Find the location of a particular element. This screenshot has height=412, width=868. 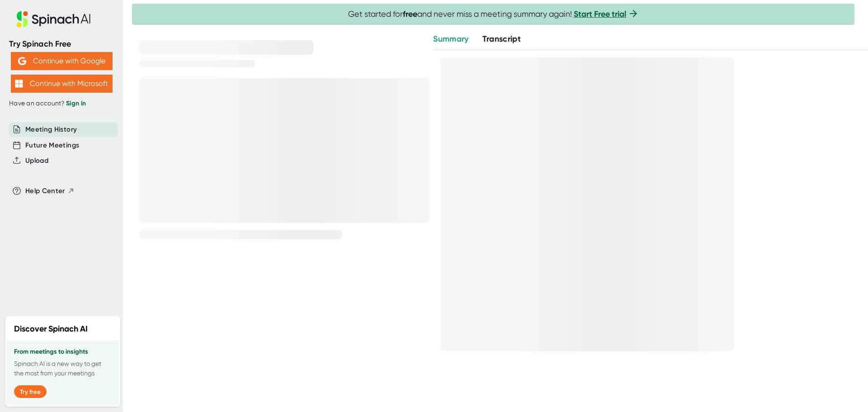

button: Future Meetings is located at coordinates (52, 145).